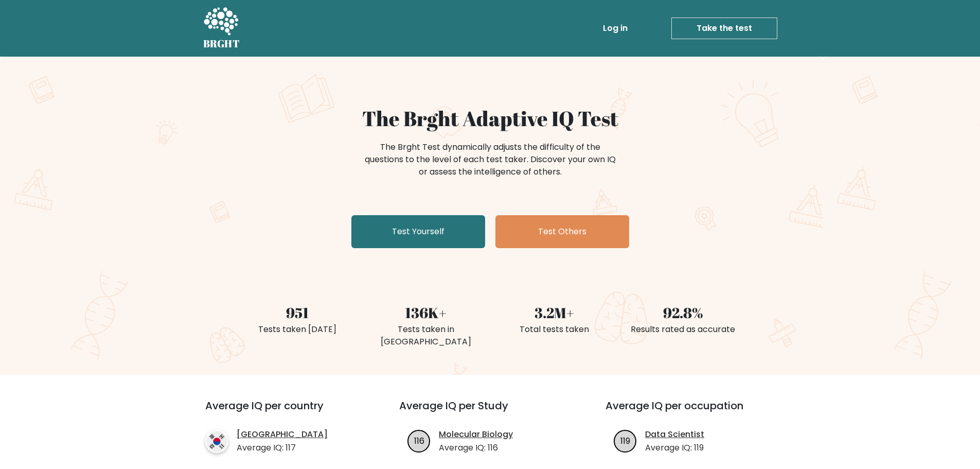 This screenshot has height=469, width=980. Describe the element at coordinates (222, 44) in the screenshot. I see `h5: BRGHT` at that location.